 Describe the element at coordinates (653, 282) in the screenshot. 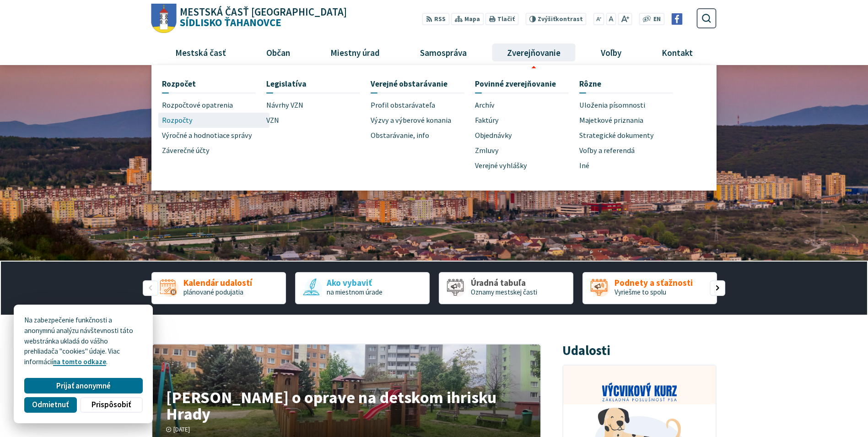

I see `span: Podnety a sťažnosti` at that location.